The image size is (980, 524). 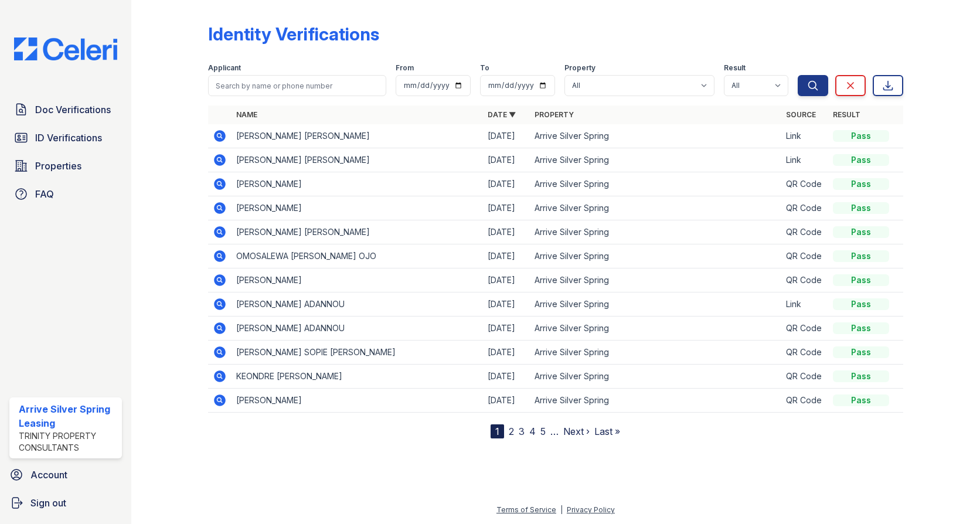 I want to click on span: Properties, so click(x=58, y=166).